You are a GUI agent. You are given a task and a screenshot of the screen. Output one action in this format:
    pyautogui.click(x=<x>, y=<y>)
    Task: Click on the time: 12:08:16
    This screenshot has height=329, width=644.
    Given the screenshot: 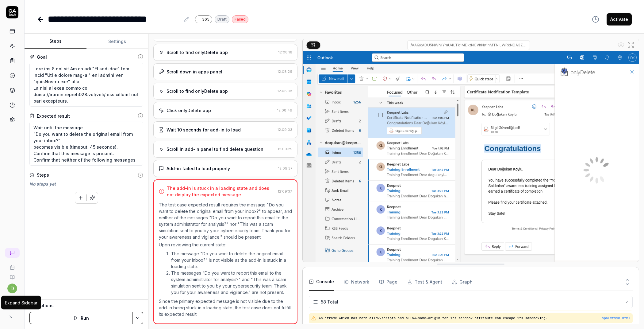 What is the action you would take?
    pyautogui.click(x=285, y=52)
    